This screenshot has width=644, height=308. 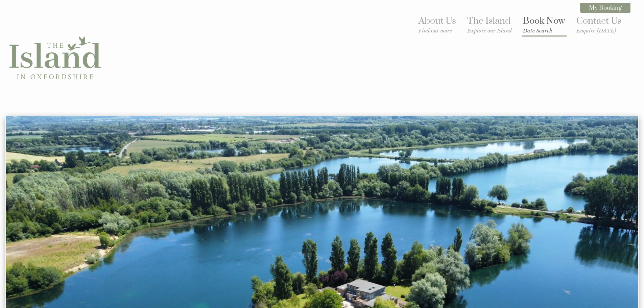 What do you see at coordinates (490, 24) in the screenshot?
I see `a: The IslandExplore our Island` at bounding box center [490, 24].